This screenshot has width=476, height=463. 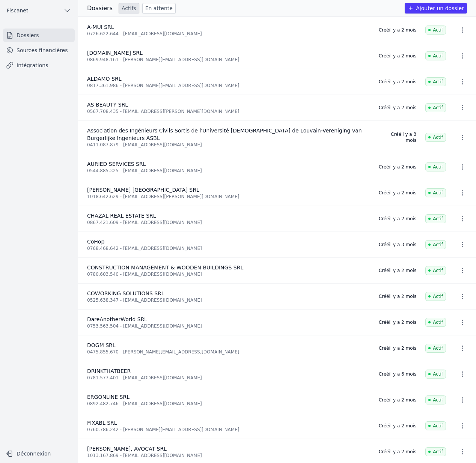 What do you see at coordinates (102, 422) in the screenshot?
I see `span: FIXABL SRL` at bounding box center [102, 422].